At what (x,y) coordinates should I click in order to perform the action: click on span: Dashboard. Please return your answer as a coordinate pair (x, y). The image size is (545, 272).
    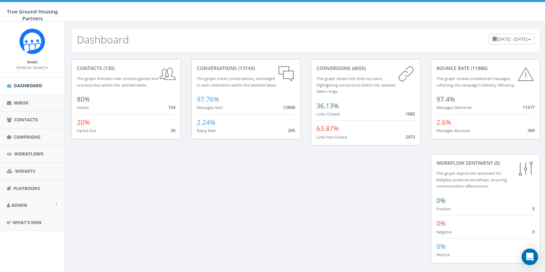
    Looking at the image, I should click on (28, 85).